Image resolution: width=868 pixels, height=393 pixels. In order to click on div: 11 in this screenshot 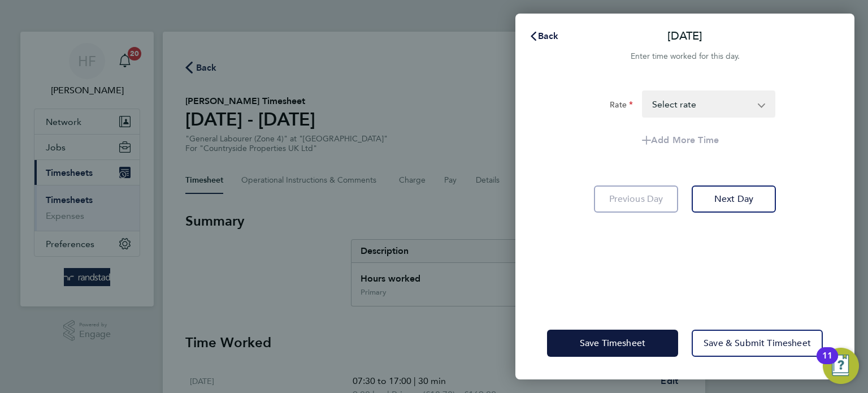, I will do `click(827, 363)`.